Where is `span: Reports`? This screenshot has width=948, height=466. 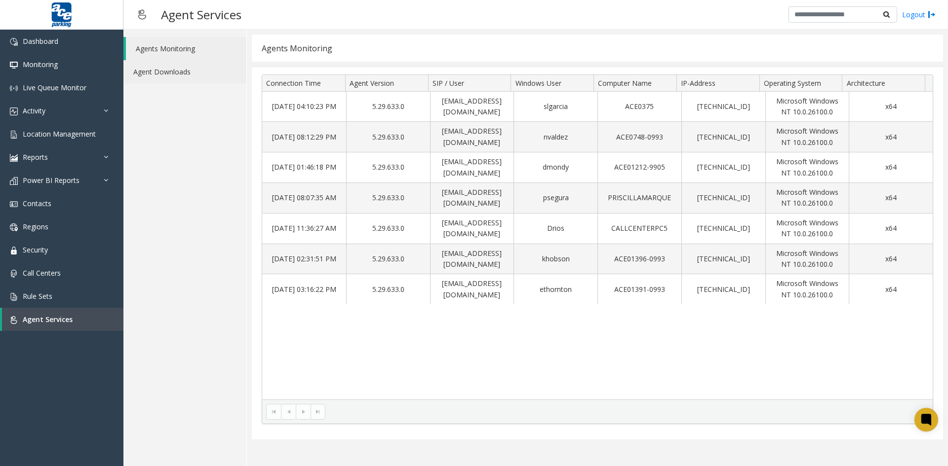 span: Reports is located at coordinates (35, 157).